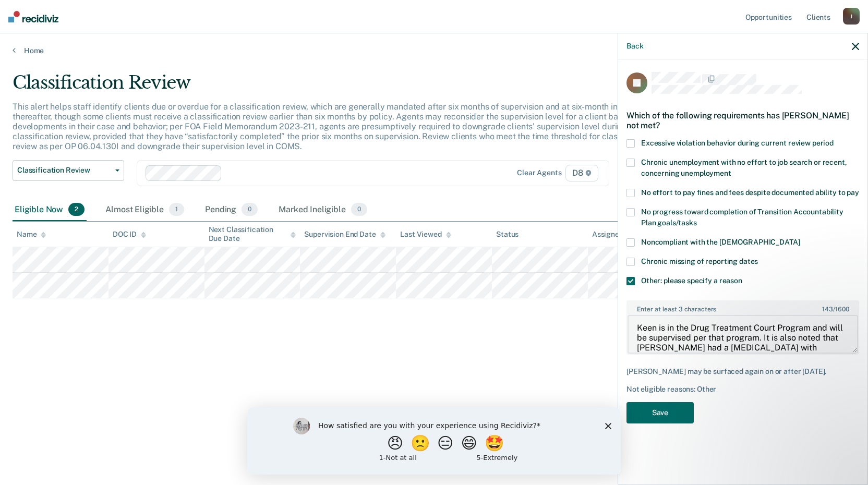 Image resolution: width=868 pixels, height=485 pixels. What do you see at coordinates (64, 170) in the screenshot?
I see `span: Classification Review` at bounding box center [64, 170].